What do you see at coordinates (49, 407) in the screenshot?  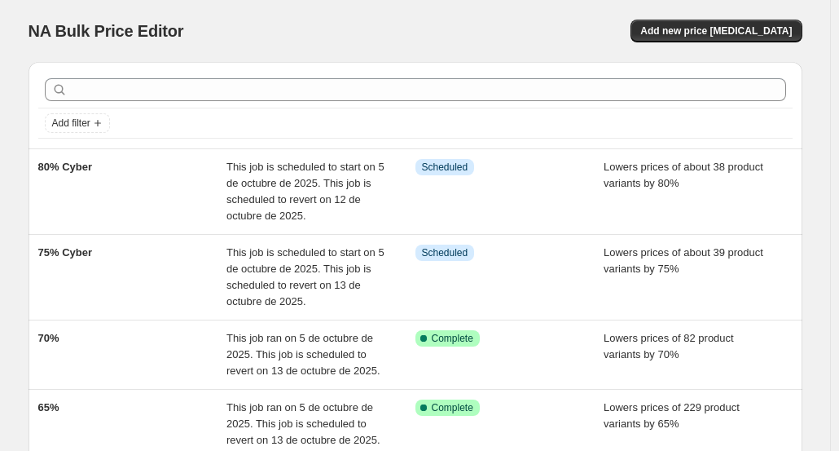 I see `span: 65%` at bounding box center [49, 407].